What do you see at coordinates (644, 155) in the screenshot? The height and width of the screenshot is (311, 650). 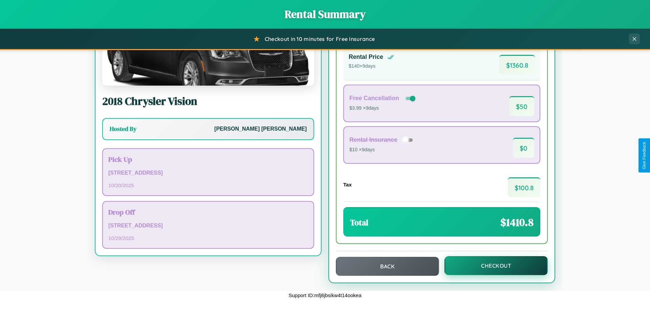 I see `div: Give Feedback` at bounding box center [644, 155].